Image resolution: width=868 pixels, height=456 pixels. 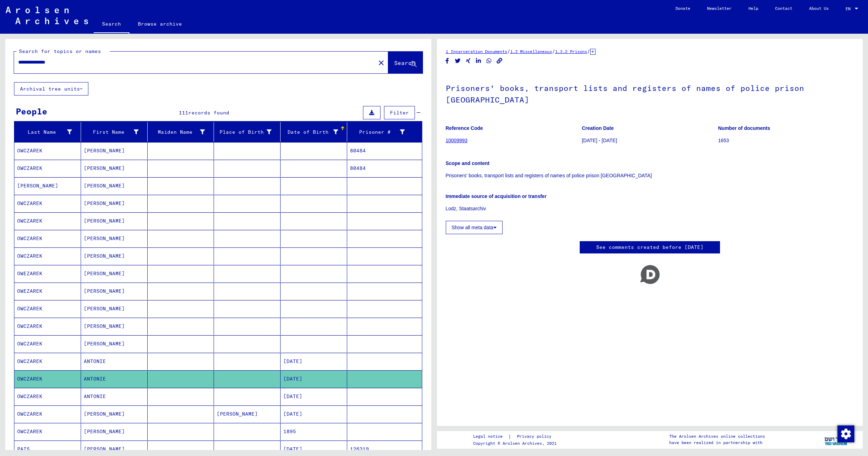 I want to click on img: yv_logo.png, so click(x=836, y=439).